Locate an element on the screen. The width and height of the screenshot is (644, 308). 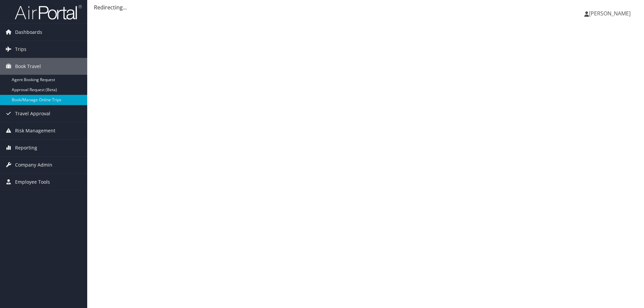
span: Dashboards is located at coordinates (29, 32).